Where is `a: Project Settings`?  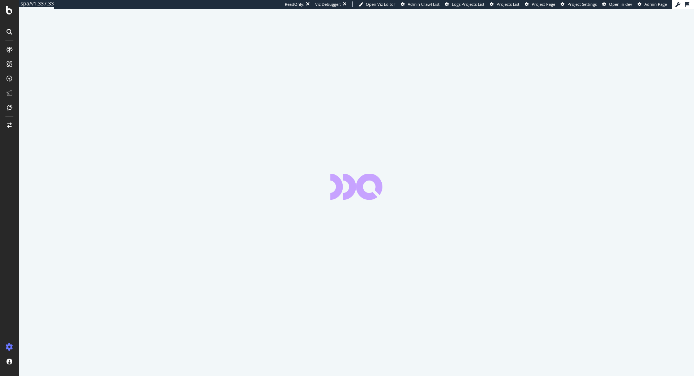 a: Project Settings is located at coordinates (579, 4).